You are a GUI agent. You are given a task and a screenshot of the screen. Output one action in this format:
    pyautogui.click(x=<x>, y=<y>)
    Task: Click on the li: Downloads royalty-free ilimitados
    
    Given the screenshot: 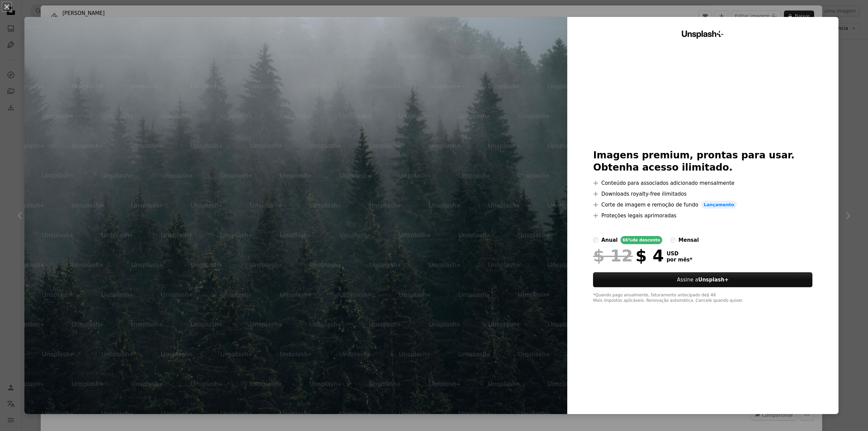 What is the action you would take?
    pyautogui.click(x=702, y=194)
    